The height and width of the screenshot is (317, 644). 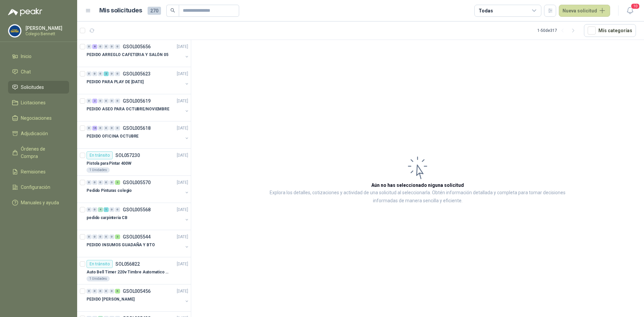 I want to click on p: PEDIDO ASEO PARA OCTUBRE/NOVIEMBRE, so click(x=128, y=109).